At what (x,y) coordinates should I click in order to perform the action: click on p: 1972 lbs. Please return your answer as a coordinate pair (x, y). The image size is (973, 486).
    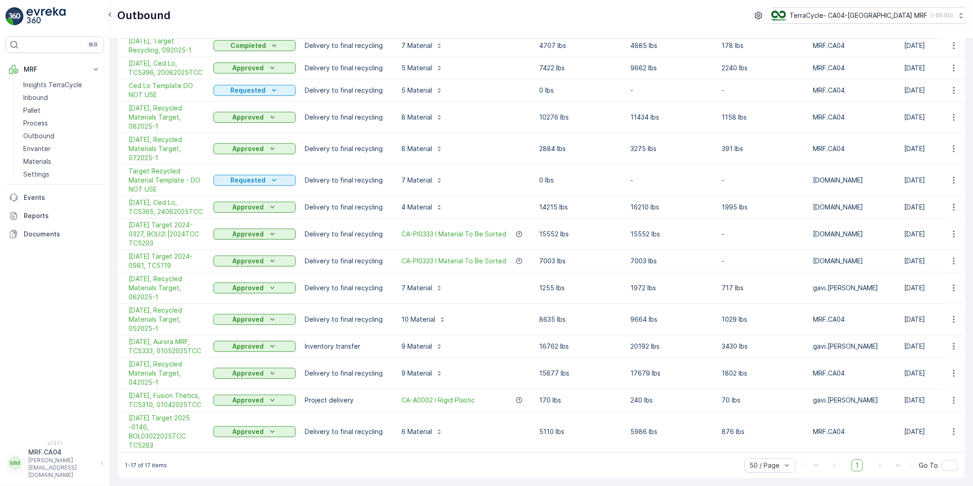
    Looking at the image, I should click on (672, 288).